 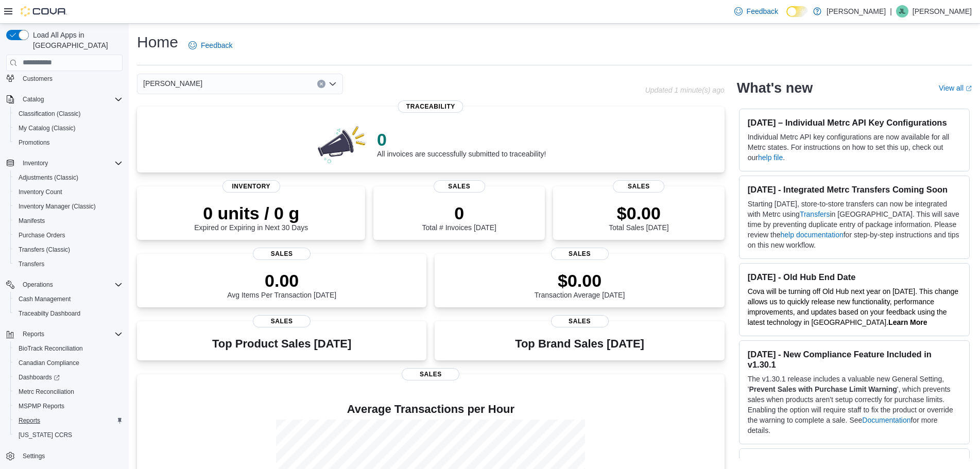 I want to click on button: Transfers (Classic), so click(x=69, y=250).